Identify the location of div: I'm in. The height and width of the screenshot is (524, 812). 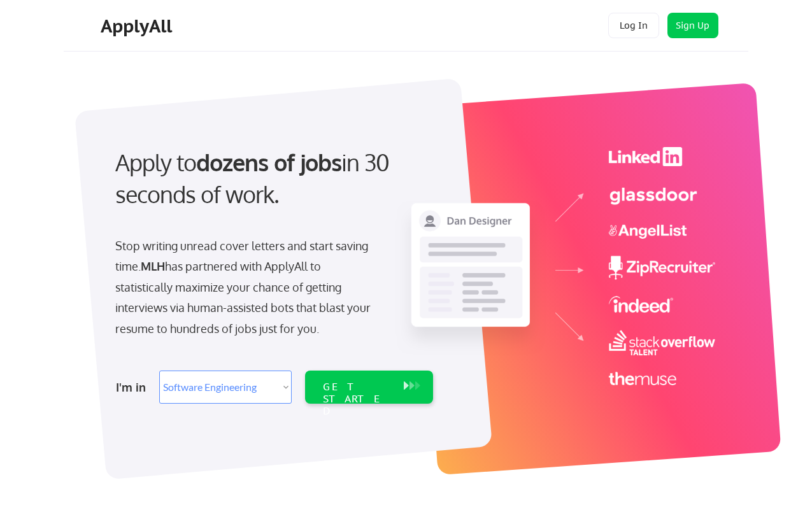
(134, 387).